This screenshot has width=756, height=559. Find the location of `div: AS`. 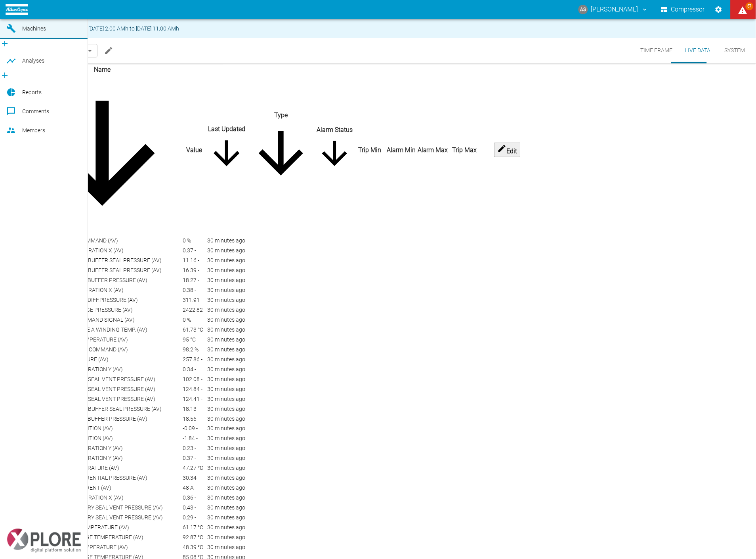

div: AS is located at coordinates (583, 10).